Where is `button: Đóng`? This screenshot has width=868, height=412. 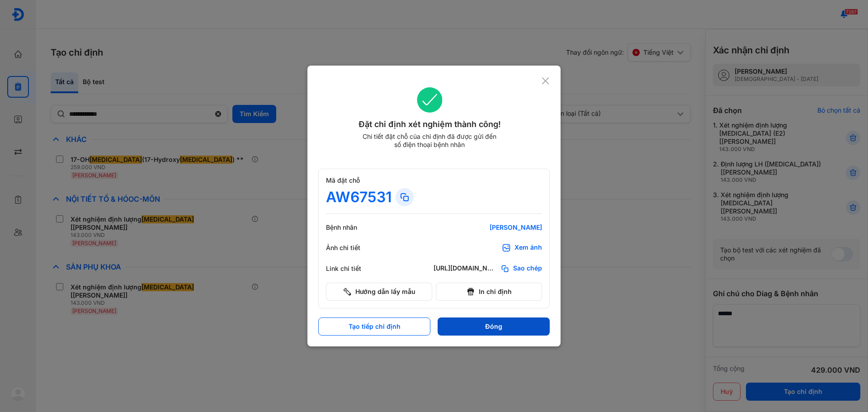 button: Đóng is located at coordinates (494, 327).